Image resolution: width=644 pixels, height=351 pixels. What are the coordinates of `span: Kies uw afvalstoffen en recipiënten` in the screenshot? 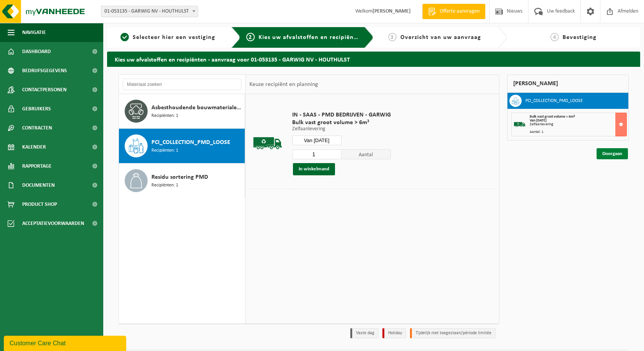 It's located at (311, 38).